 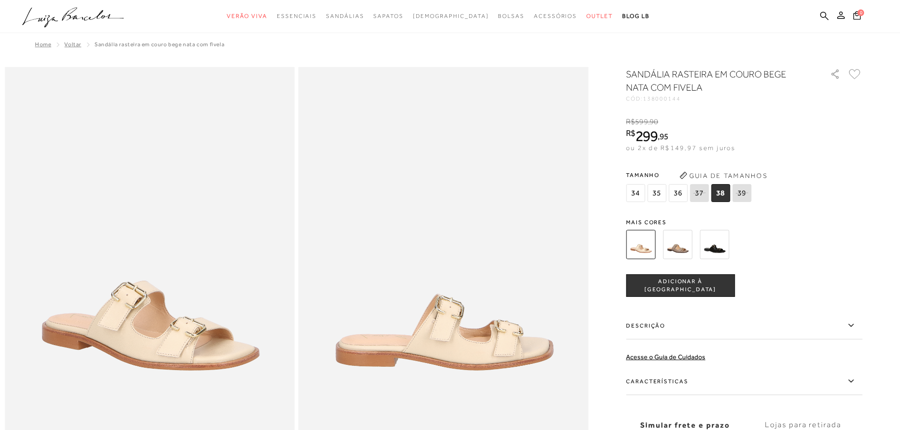 What do you see at coordinates (662, 99) in the screenshot?
I see `span: 138000144` at bounding box center [662, 99].